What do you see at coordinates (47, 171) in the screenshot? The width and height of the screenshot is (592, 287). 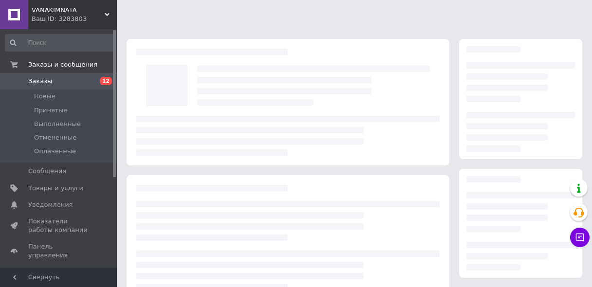 I see `span: Сообщения` at bounding box center [47, 171].